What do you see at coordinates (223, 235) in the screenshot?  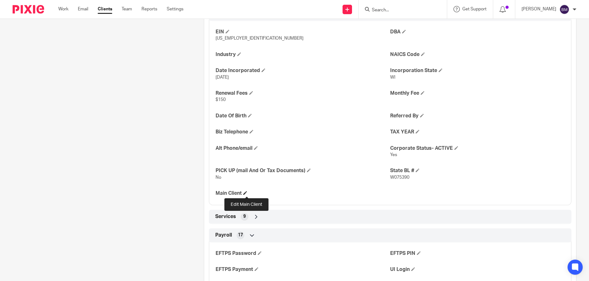 I see `span: Payroll` at bounding box center [223, 235].